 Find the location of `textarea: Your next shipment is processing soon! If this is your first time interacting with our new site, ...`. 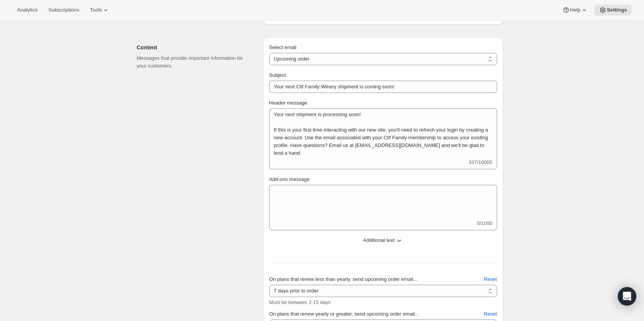

textarea: Your next shipment is processing soon! If this is your first time interacting with our new site, ... is located at coordinates (383, 134).